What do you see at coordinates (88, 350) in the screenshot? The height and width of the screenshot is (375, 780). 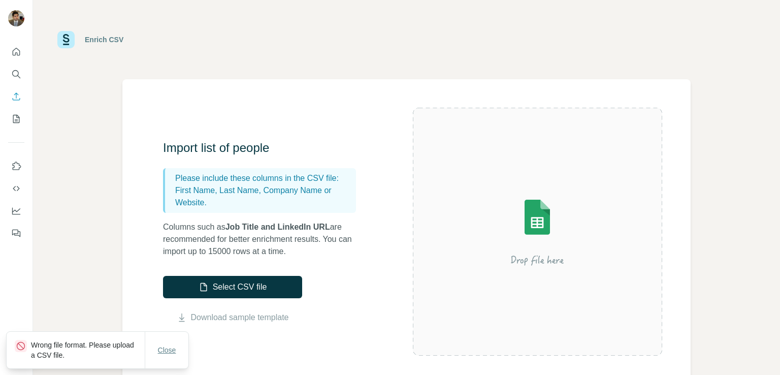 I see `p: Wrong file format. Please upload a CSV file.` at bounding box center [88, 350].